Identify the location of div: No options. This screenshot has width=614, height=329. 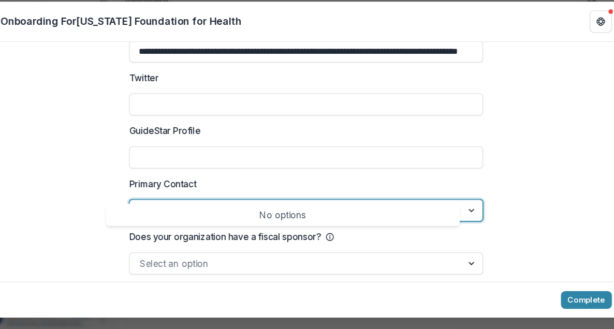
(285, 216).